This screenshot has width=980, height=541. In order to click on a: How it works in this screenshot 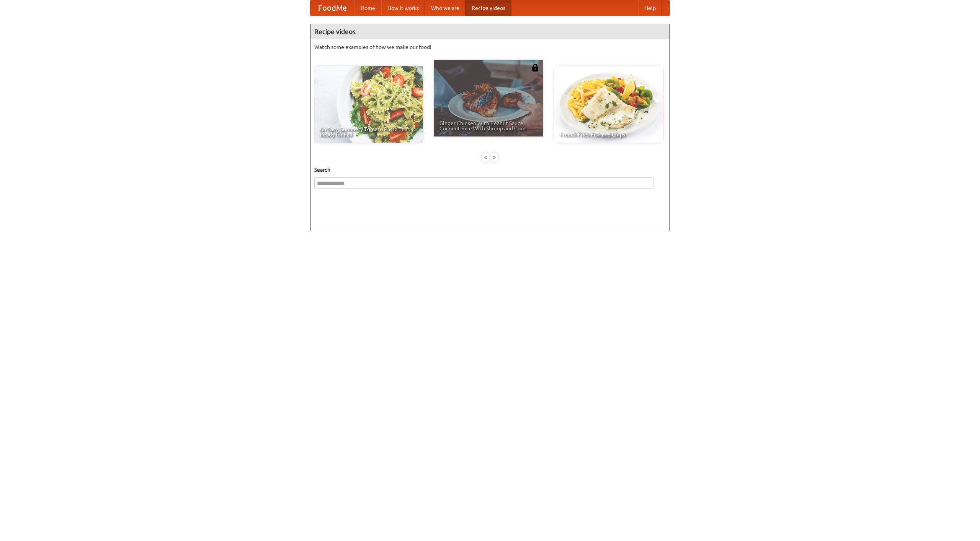, I will do `click(403, 8)`.